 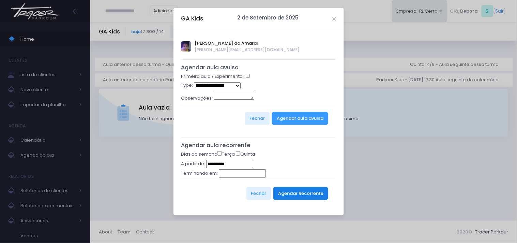 What do you see at coordinates (259, 145) in the screenshot?
I see `h5: Agendar aula recorrente` at bounding box center [259, 145].